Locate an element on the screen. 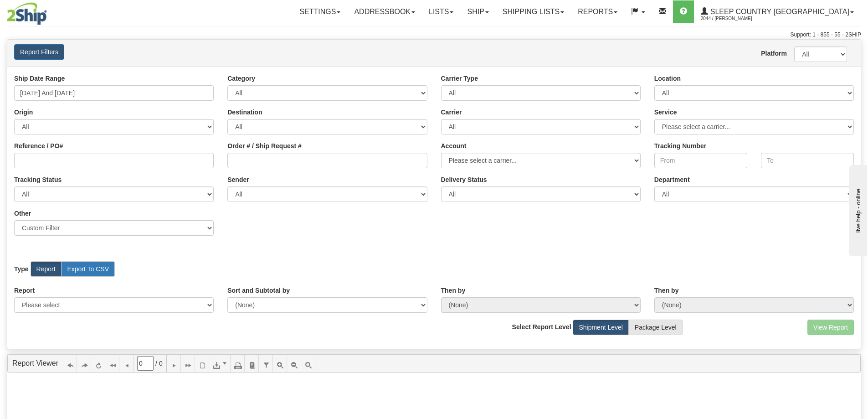 The height and width of the screenshot is (419, 868). a: Lists is located at coordinates (441, 12).